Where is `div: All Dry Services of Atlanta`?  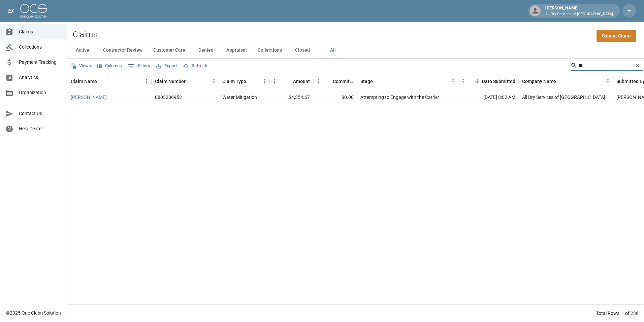
div: All Dry Services of Atlanta is located at coordinates (564, 97).